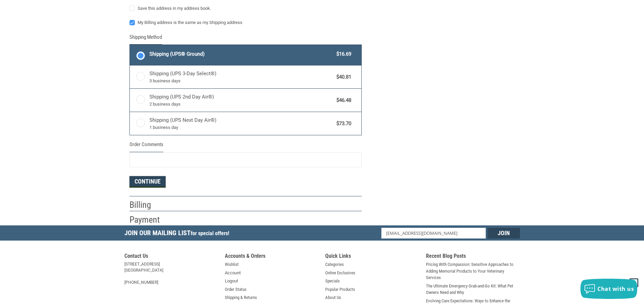 The width and height of the screenshot is (644, 304). I want to click on span: $73.70, so click(343, 124).